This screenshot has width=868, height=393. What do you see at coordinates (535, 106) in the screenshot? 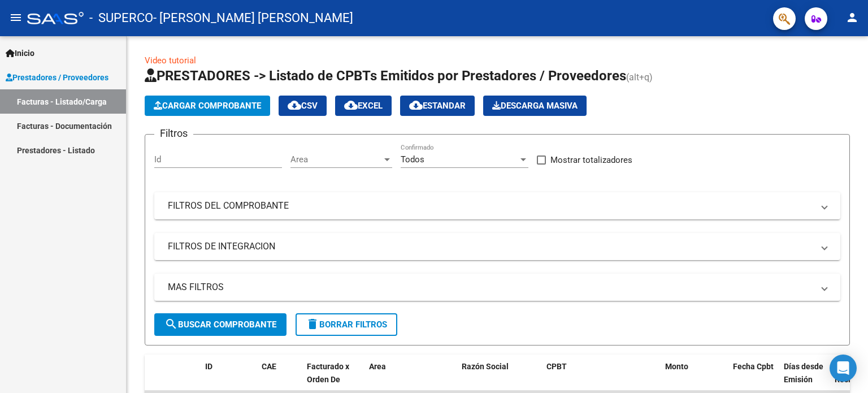
I see `app-download-masive: Descarga masiva de comprobantes (adjuntos)` at bounding box center [535, 106].